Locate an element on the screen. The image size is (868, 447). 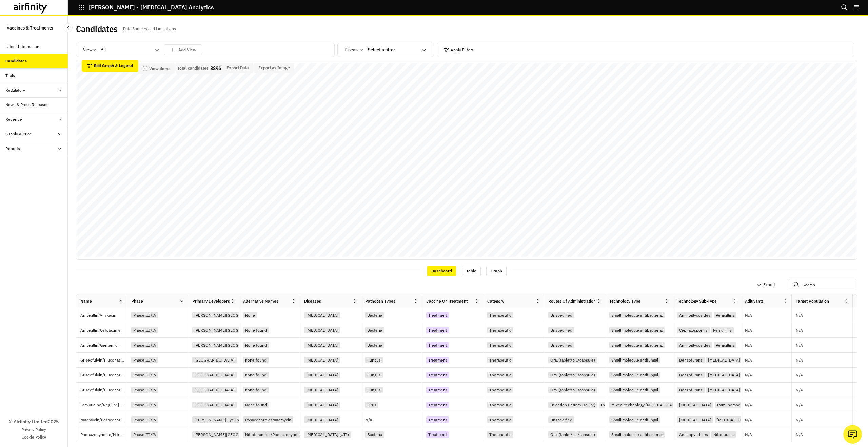
div: Nitrofurans is located at coordinates (724, 434).